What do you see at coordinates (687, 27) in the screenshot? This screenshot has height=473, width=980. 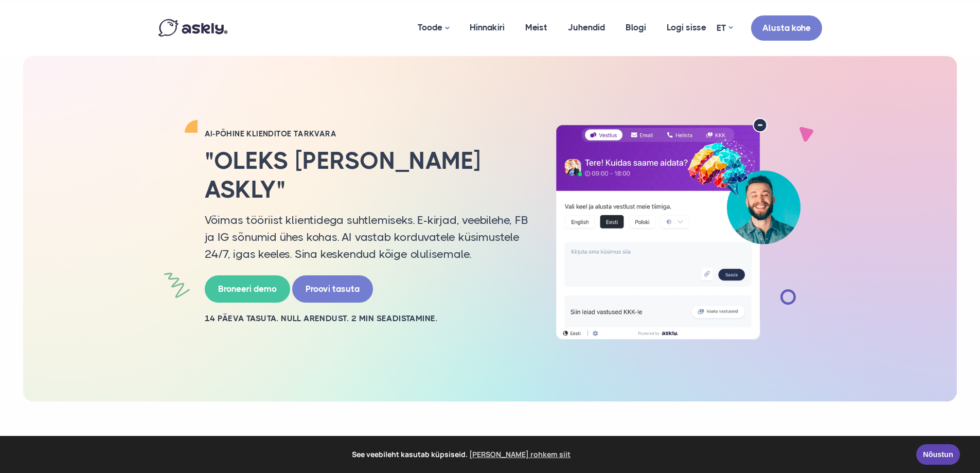 I see `a: Logi sisse` at bounding box center [687, 27].